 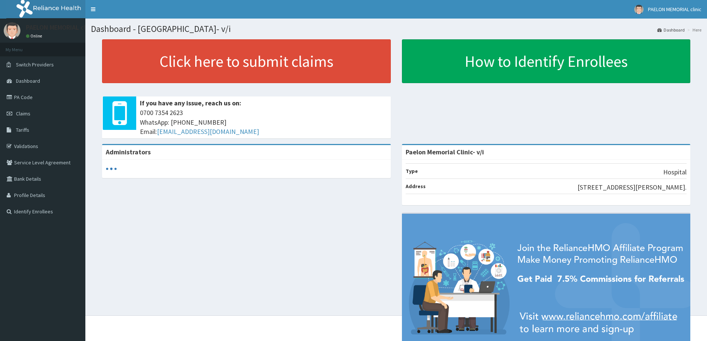 What do you see at coordinates (416, 186) in the screenshot?
I see `b: Address` at bounding box center [416, 186].